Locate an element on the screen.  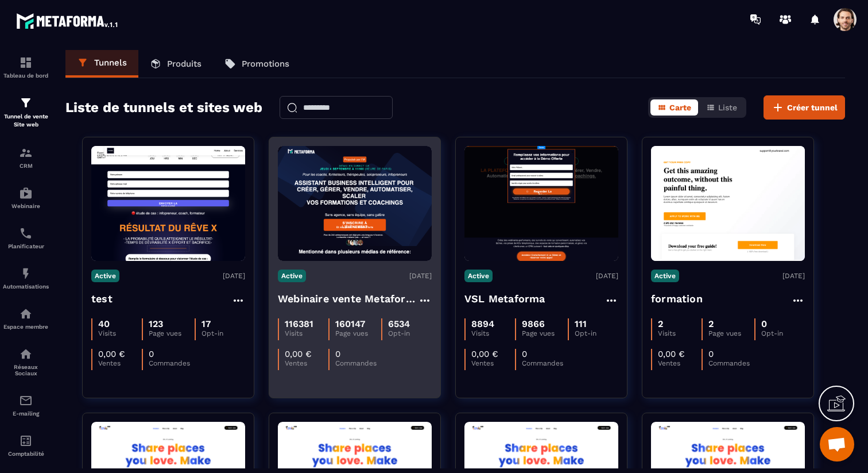
p: Réseaux Sociaux is located at coordinates (26, 370).